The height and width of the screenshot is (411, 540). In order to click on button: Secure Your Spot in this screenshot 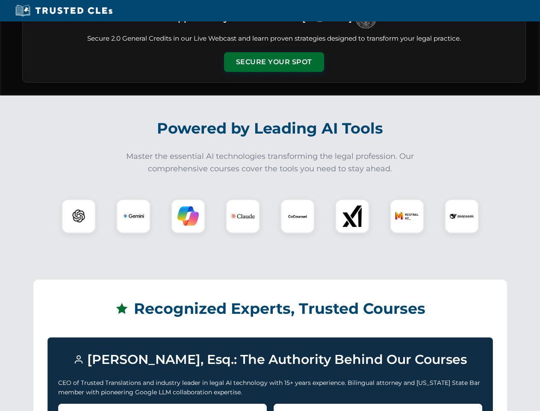, I will do `click(274, 62)`.